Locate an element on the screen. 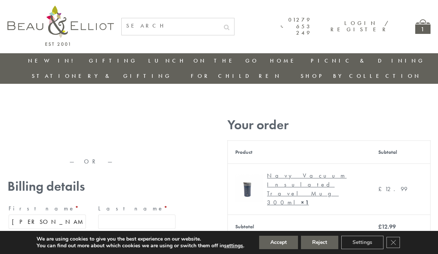  img: logo is located at coordinates (60, 26).